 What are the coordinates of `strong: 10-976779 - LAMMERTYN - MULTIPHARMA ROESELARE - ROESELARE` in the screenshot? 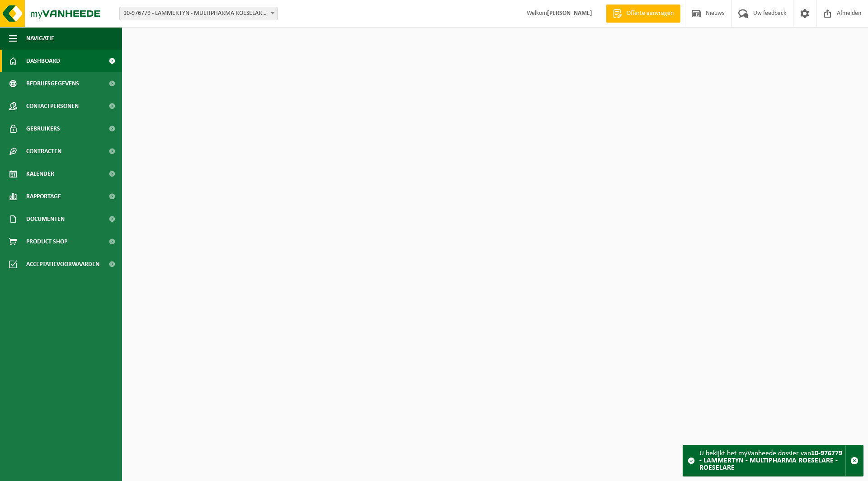 It's located at (771, 461).